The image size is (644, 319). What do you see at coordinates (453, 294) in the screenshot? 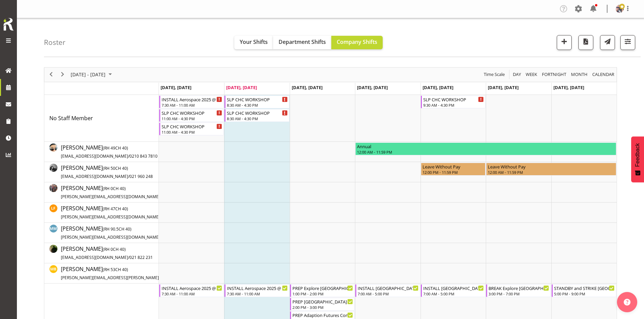
I see `div: 7:00 AM - 5:00 PM` at bounding box center [453, 294].